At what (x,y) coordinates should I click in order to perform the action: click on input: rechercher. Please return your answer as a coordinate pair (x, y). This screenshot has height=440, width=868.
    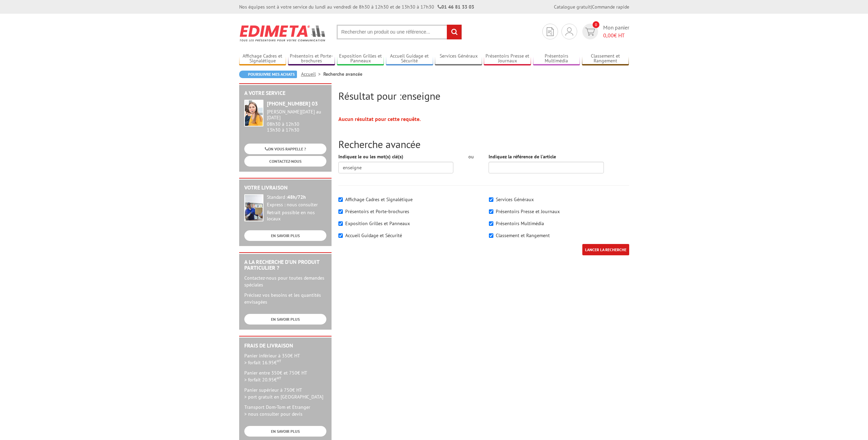
    Looking at the image, I should click on (454, 32).